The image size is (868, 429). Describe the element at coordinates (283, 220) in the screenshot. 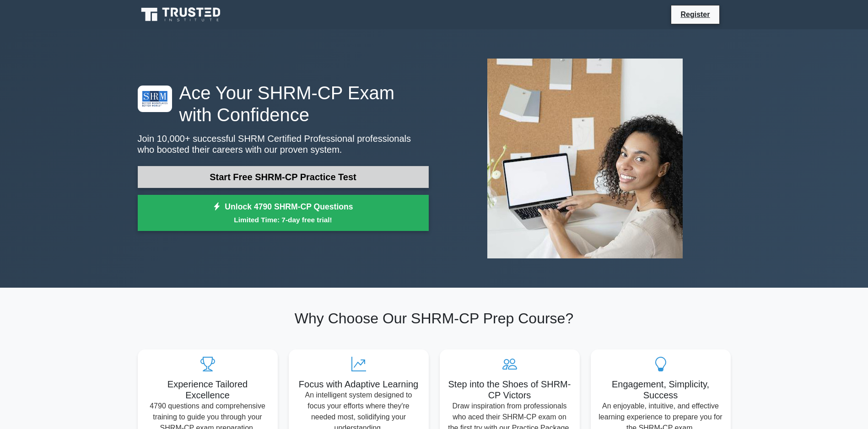

I see `small: Limited Time: 7-day free trial!` at that location.